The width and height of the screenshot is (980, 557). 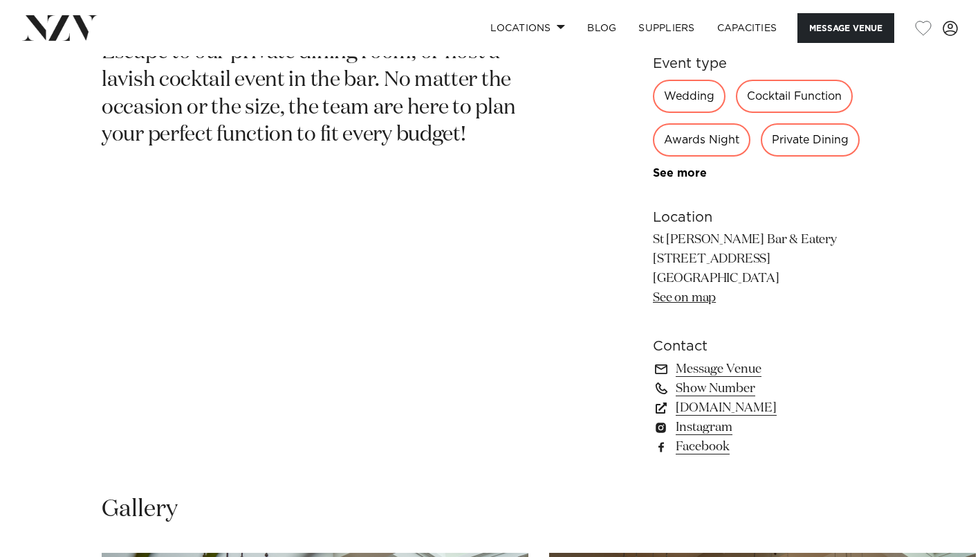 I want to click on button: Message Venue, so click(x=846, y=28).